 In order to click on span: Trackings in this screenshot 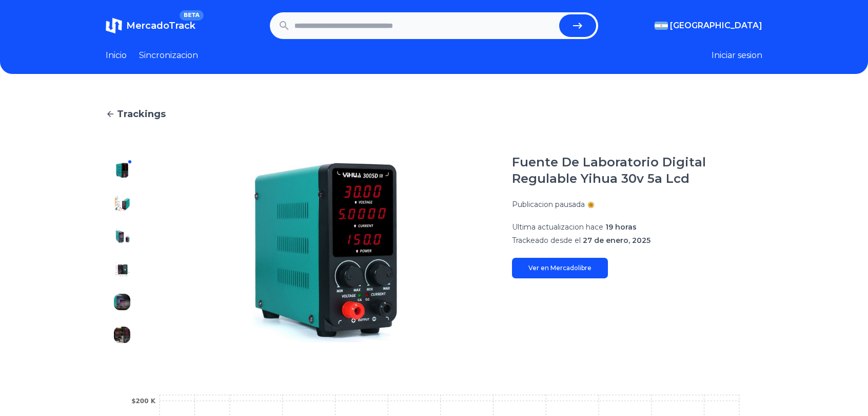, I will do `click(141, 114)`.